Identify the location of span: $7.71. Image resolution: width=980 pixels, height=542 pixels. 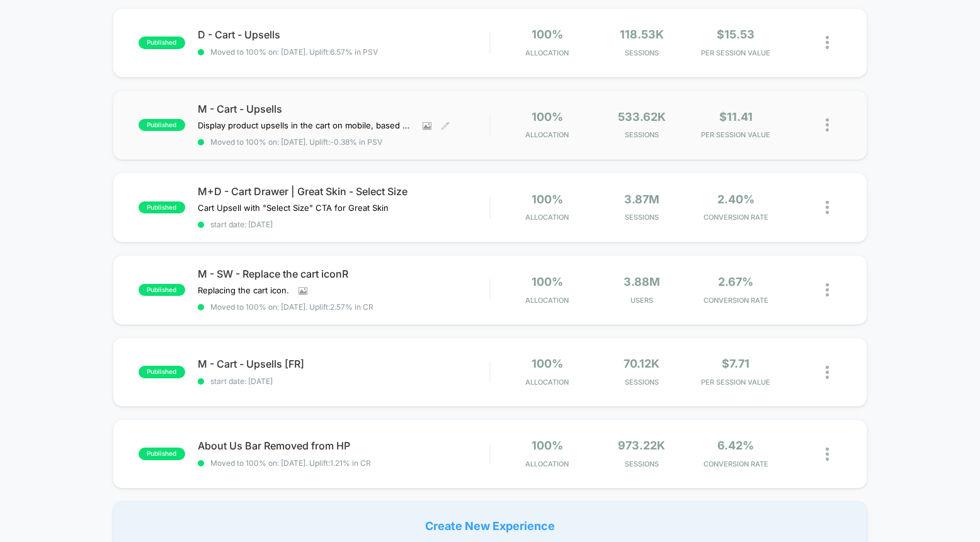
(736, 364).